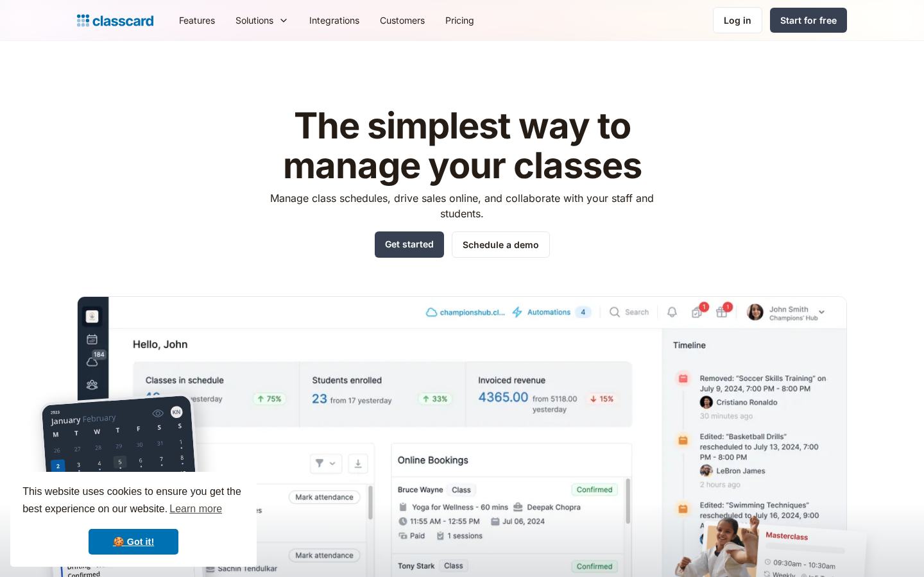  Describe the element at coordinates (197, 20) in the screenshot. I see `a: Features` at that location.